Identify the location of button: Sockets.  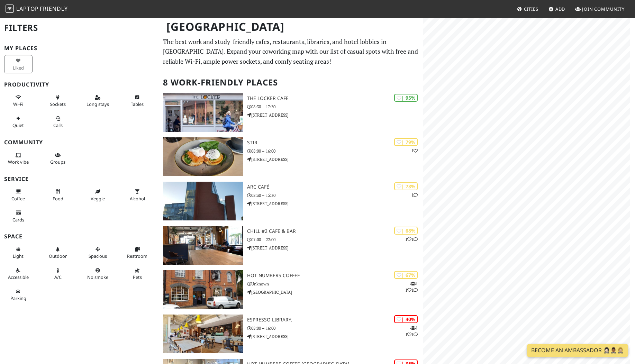
(58, 100).